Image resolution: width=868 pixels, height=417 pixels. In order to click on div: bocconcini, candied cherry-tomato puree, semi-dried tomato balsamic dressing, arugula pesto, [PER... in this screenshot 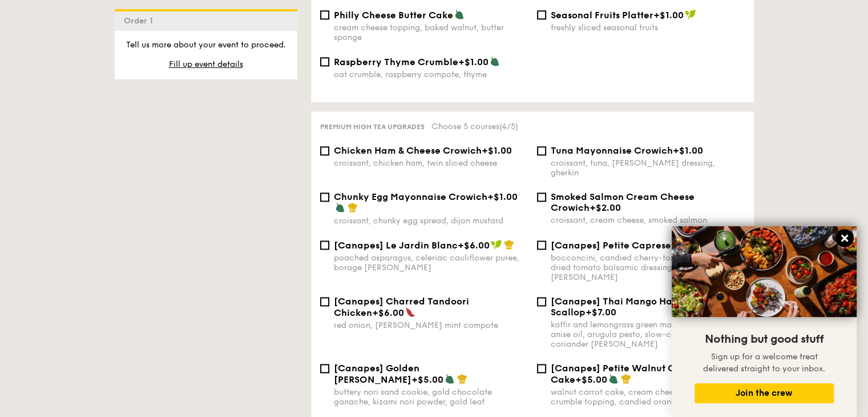, I will do `click(647, 267)`.